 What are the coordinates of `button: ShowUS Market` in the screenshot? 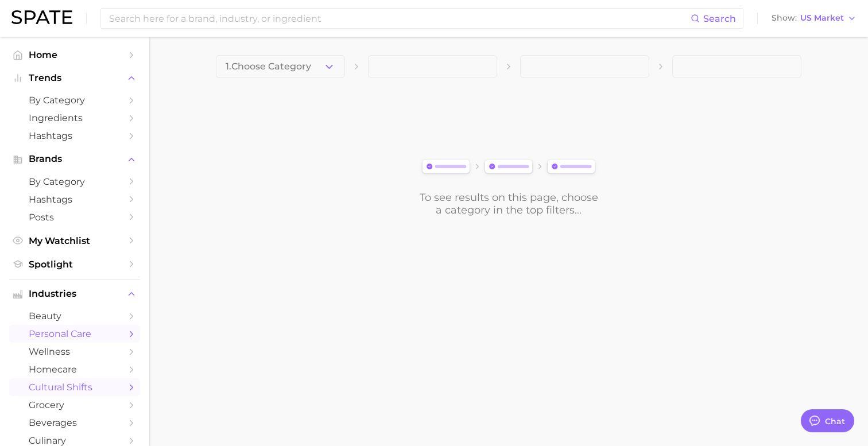 It's located at (814, 18).